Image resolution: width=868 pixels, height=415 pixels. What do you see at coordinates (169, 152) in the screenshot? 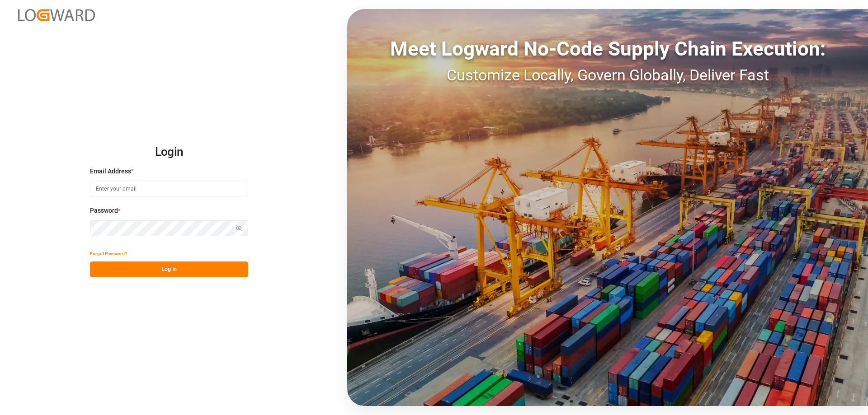
I see `h2: Login` at bounding box center [169, 152].